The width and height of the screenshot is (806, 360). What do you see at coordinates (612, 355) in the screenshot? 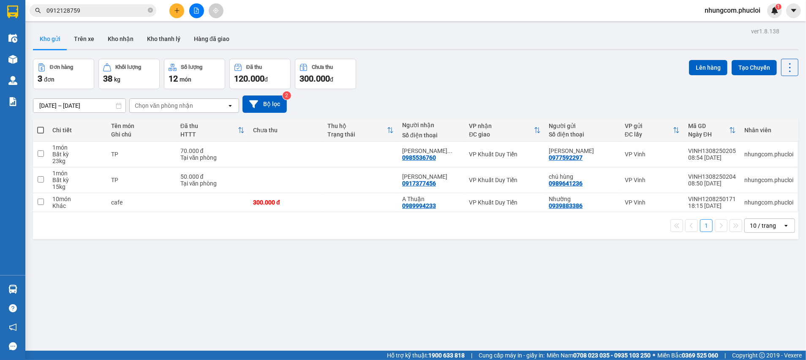
I see `strong: 0708 023 035 - 0935 103 250` at bounding box center [612, 355].